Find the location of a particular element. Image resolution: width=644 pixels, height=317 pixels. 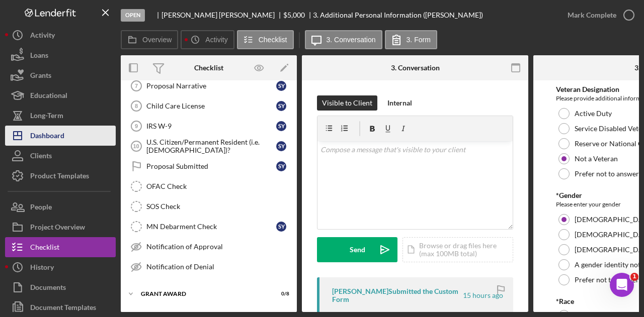

div: 3. Conversation is located at coordinates (415, 68).